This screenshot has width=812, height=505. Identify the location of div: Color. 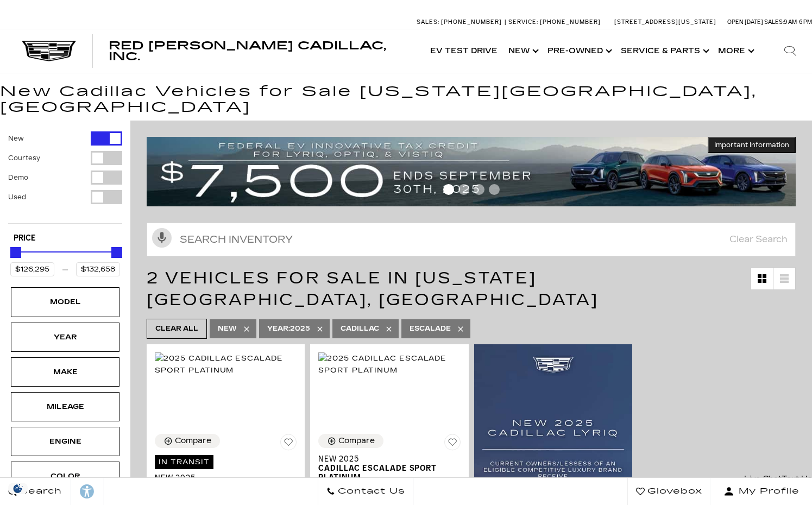
(65, 476).